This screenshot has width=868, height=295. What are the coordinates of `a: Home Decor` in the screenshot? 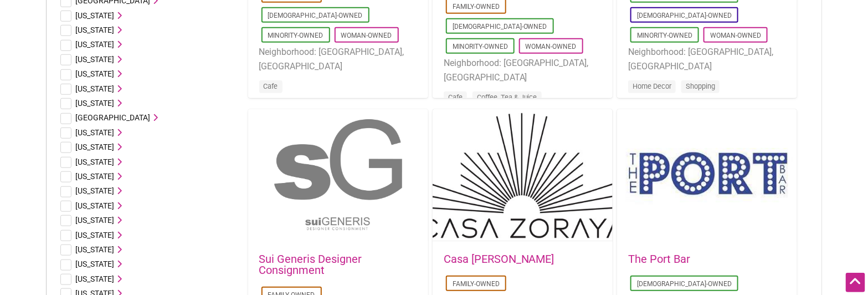 It's located at (652, 86).